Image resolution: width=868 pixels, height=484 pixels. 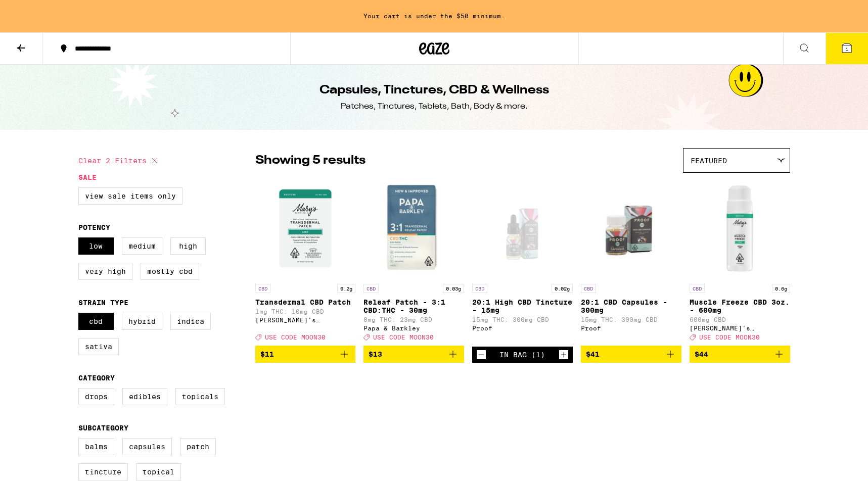 I want to click on h1: Capsules, Tinctures, CBD & Wellness, so click(x=434, y=90).